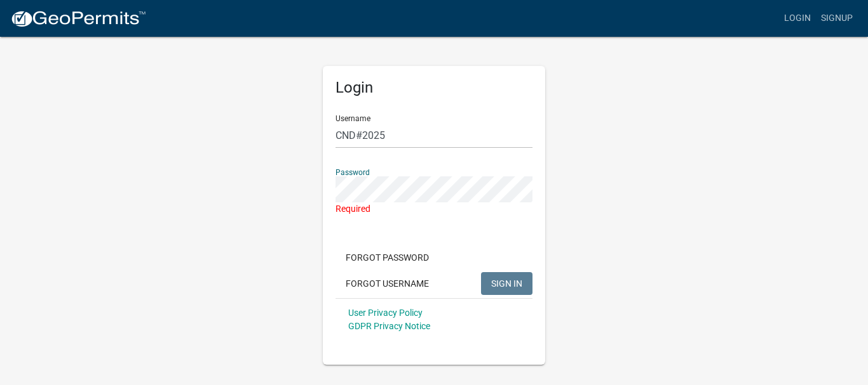 This screenshot has height=385, width=868. Describe the element at coordinates (507, 283) in the screenshot. I see `span: SIGN IN` at that location.